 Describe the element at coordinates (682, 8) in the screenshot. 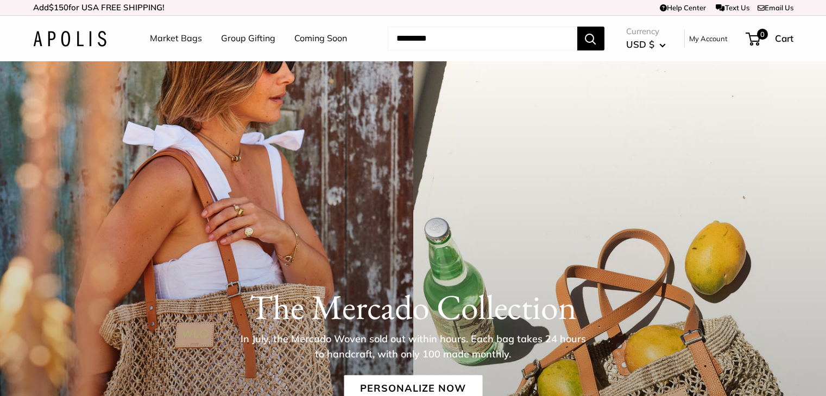

I see `a: Help Center` at that location.